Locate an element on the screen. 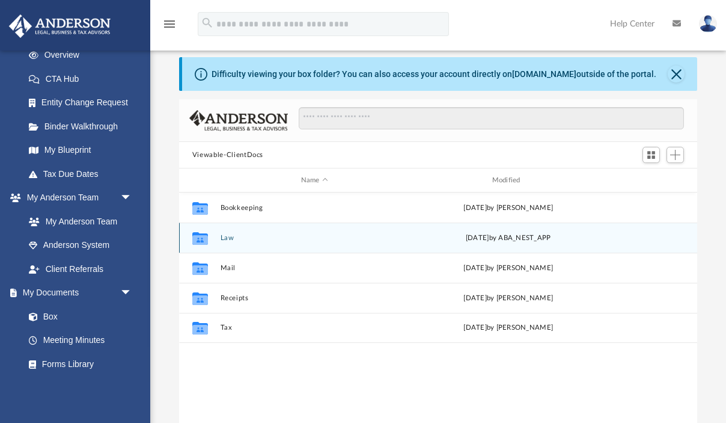 This screenshot has height=423, width=726. div: Modified is located at coordinates (508, 180).